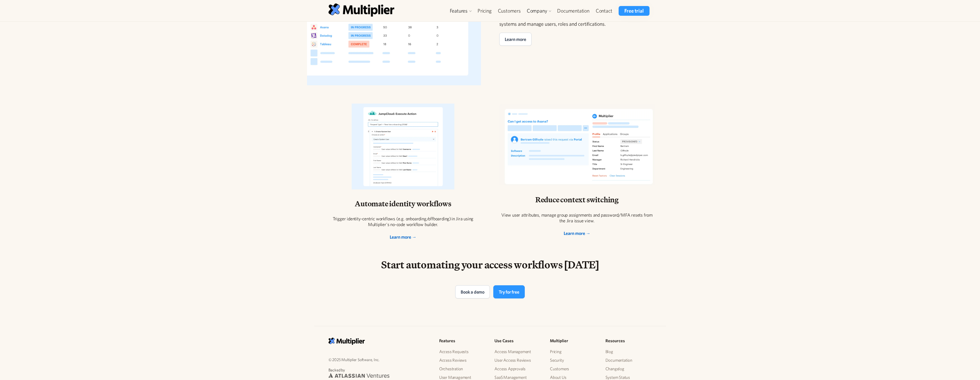  Describe the element at coordinates (577, 218) in the screenshot. I see `div: View user attributes, manage group assignments and password/MFA resets from the Jira issue view.` at that location.